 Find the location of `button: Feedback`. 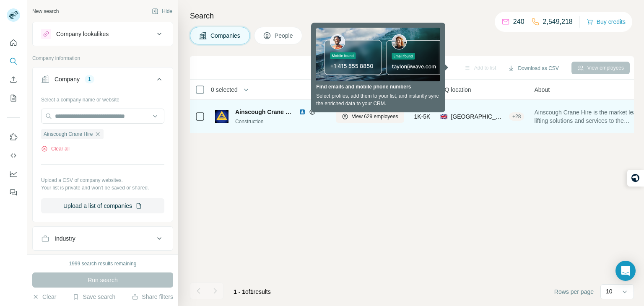

button: Feedback is located at coordinates (14, 192).